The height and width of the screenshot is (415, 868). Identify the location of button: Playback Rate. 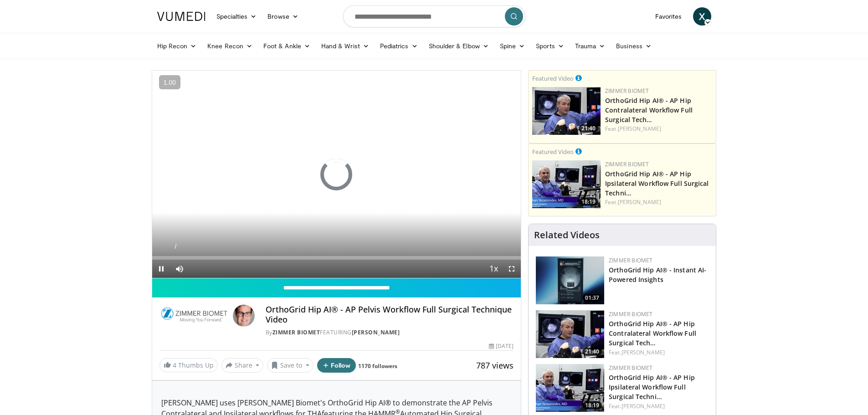
(494, 269).